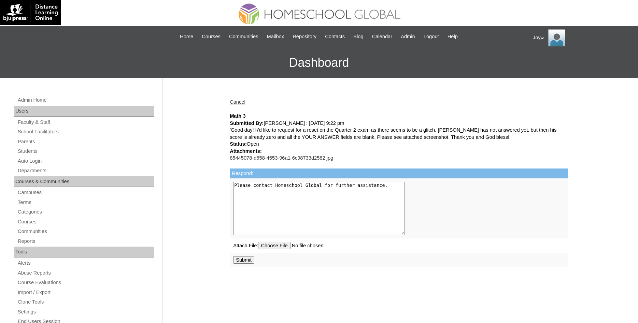 The width and height of the screenshot is (638, 323). What do you see at coordinates (85, 241) in the screenshot?
I see `a: Reports` at bounding box center [85, 241].